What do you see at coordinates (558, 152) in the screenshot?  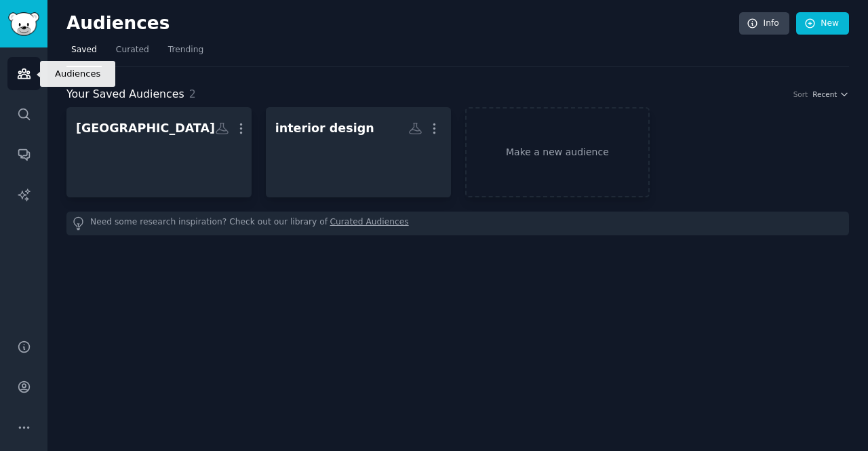 I see `a: Make a new audience` at bounding box center [558, 152].